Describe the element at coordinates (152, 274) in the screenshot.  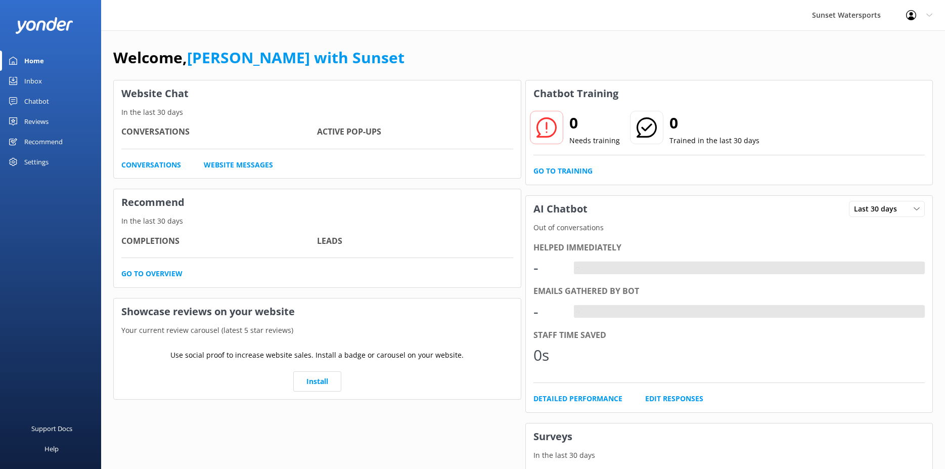
I see `a: Go to overview` at that location.